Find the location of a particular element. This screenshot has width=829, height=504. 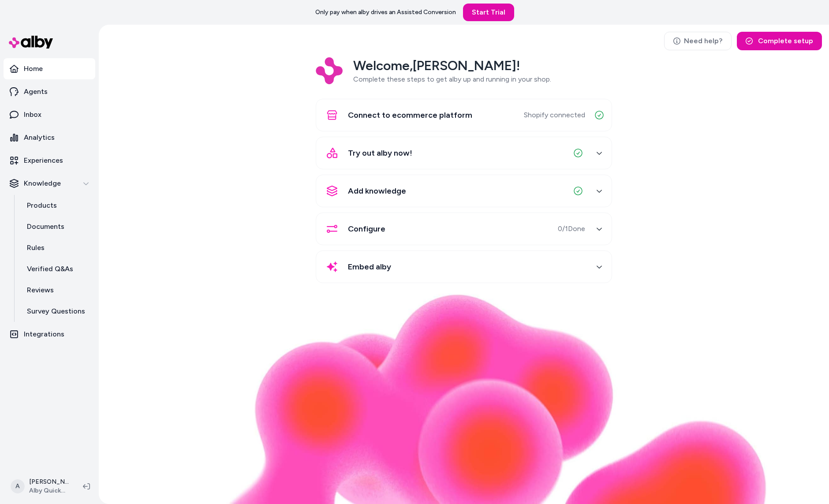

a: Start Trial is located at coordinates (489, 12).